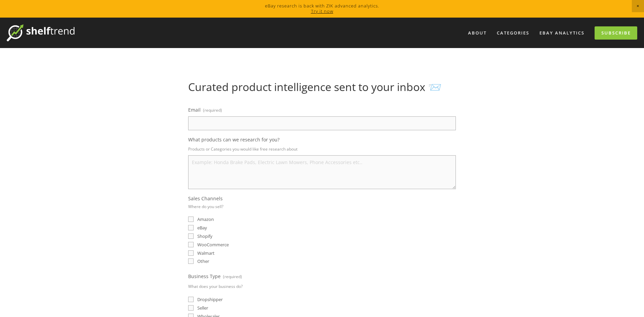 This screenshot has height=317, width=644. I want to click on span: eBay, so click(202, 228).